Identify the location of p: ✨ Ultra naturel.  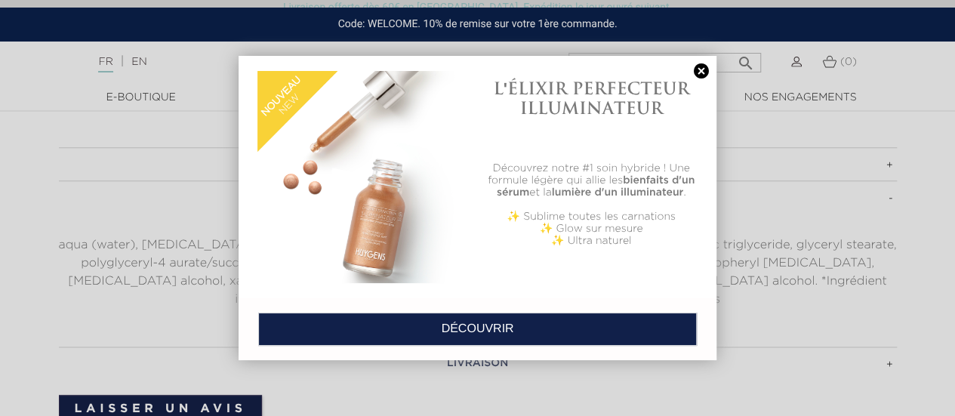
(591, 241).